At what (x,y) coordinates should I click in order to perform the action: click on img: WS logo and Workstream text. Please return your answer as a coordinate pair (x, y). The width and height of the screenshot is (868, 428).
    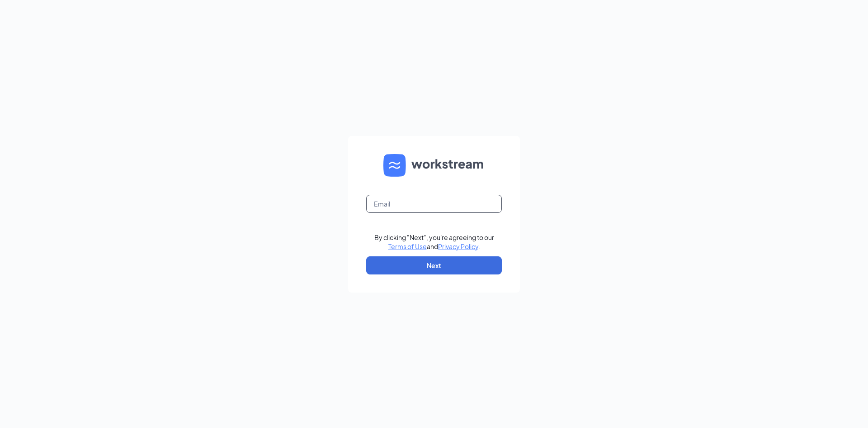
    Looking at the image, I should click on (434, 165).